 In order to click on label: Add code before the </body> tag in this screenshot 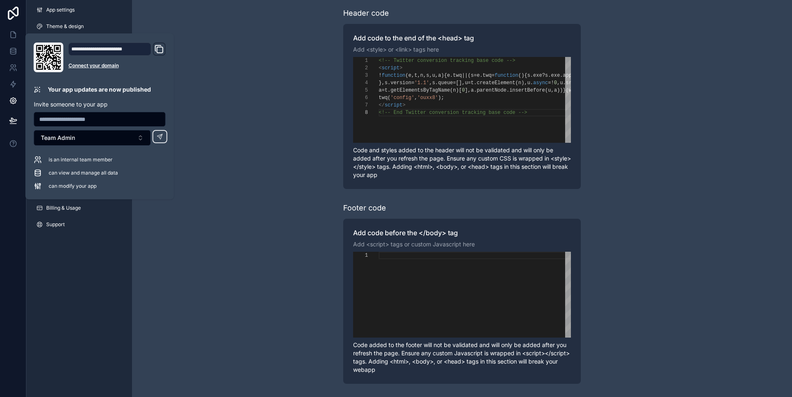, I will do `click(462, 233)`.